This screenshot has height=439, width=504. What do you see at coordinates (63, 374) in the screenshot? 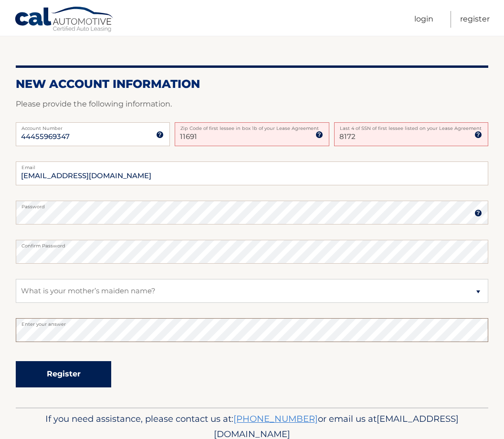
I see `button: Register` at bounding box center [63, 374].